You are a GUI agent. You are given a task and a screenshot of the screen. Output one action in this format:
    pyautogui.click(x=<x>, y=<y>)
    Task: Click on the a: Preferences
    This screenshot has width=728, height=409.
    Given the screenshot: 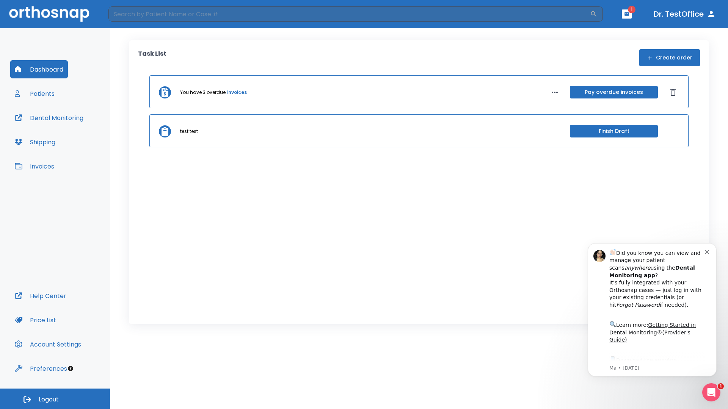 What is the action you would take?
    pyautogui.click(x=41, y=369)
    